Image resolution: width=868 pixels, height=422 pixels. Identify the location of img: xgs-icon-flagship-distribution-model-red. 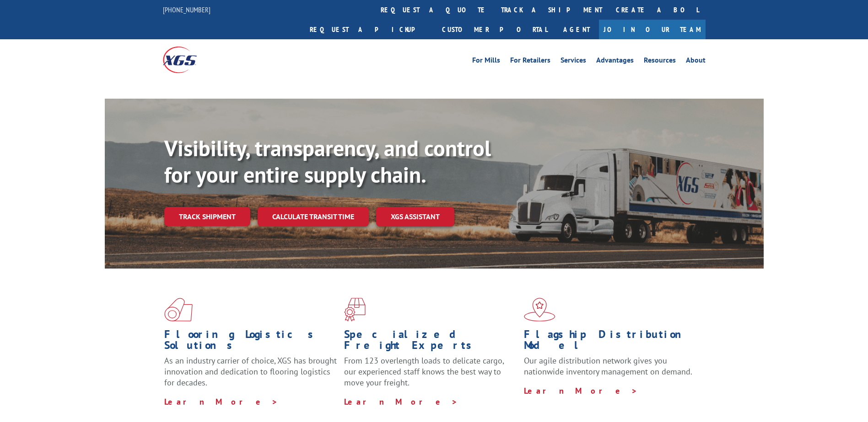
(540, 309).